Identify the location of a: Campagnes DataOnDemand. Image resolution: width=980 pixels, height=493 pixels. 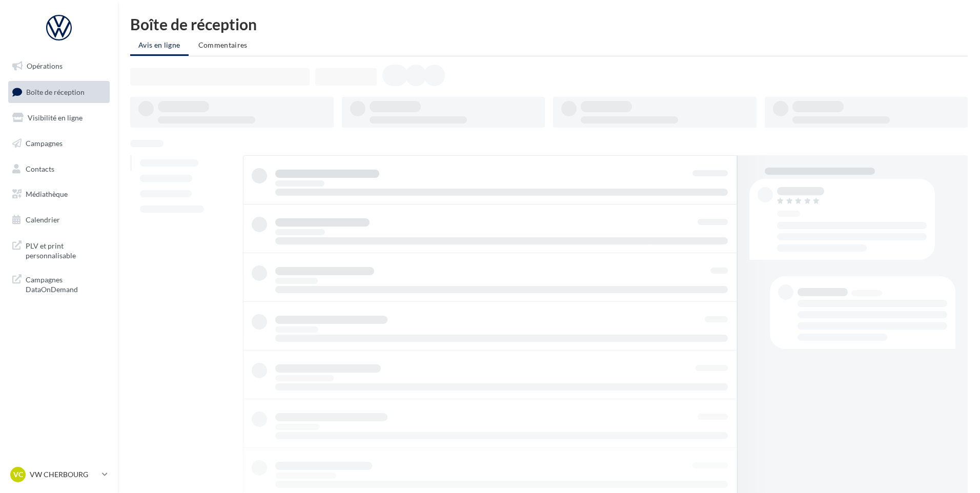
(59, 283).